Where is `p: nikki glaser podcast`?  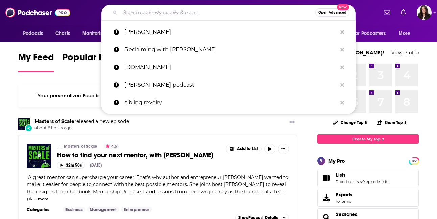 p: nikki glaser podcast is located at coordinates (231, 85).